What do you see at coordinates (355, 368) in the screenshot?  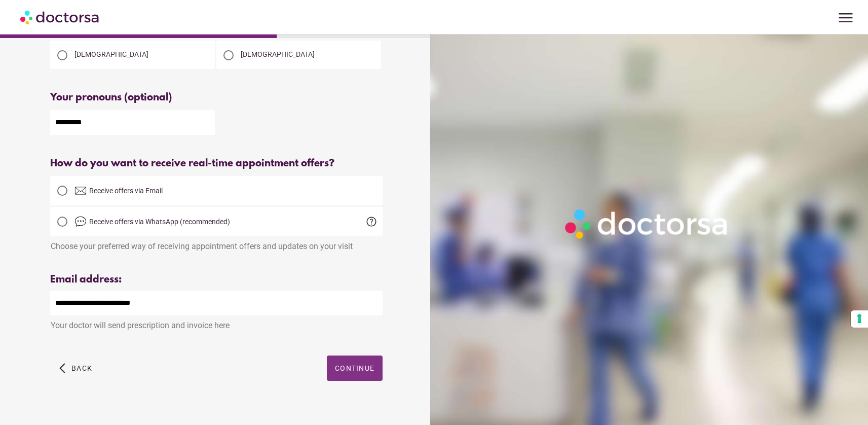 I see `button: Continue` at bounding box center [355, 368].